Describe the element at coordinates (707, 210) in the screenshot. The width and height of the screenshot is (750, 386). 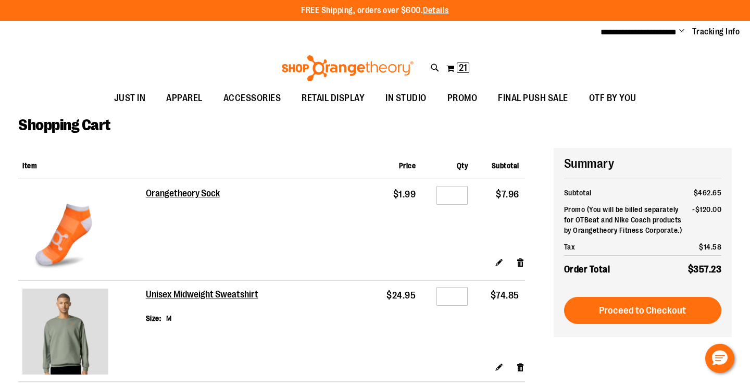
I see `span: -$120.00` at that location.